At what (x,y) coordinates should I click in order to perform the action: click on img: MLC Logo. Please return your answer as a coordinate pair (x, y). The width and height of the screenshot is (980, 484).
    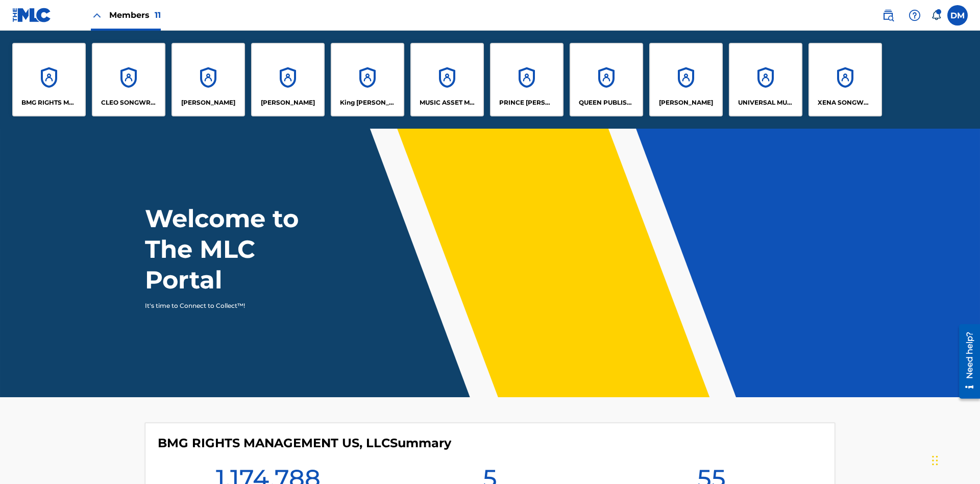
    Looking at the image, I should click on (31, 15).